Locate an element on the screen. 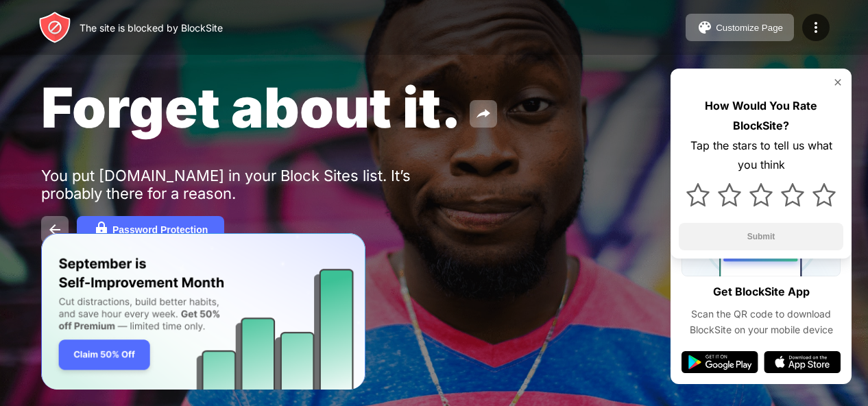  button: Submit is located at coordinates (762, 237).